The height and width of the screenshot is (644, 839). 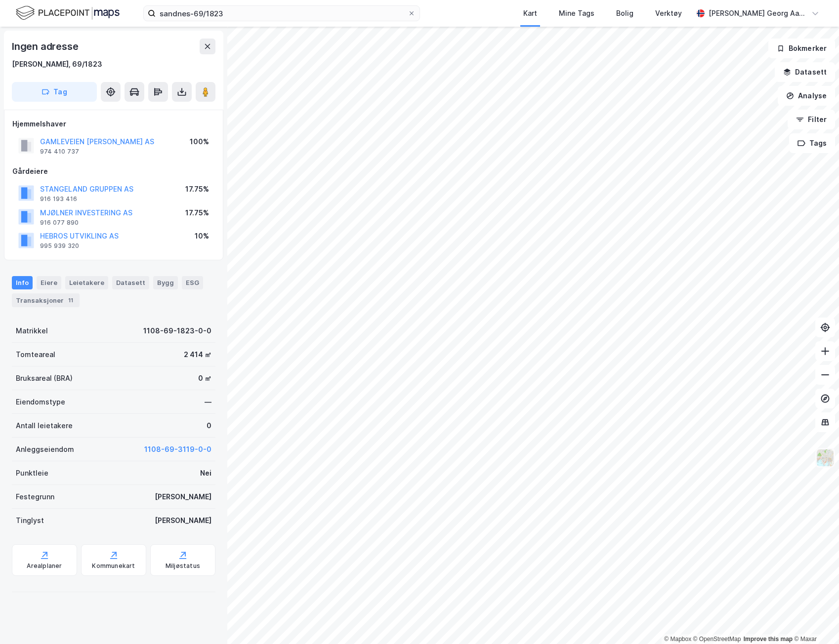 What do you see at coordinates (41, 402) in the screenshot?
I see `div: Eiendomstype` at bounding box center [41, 402].